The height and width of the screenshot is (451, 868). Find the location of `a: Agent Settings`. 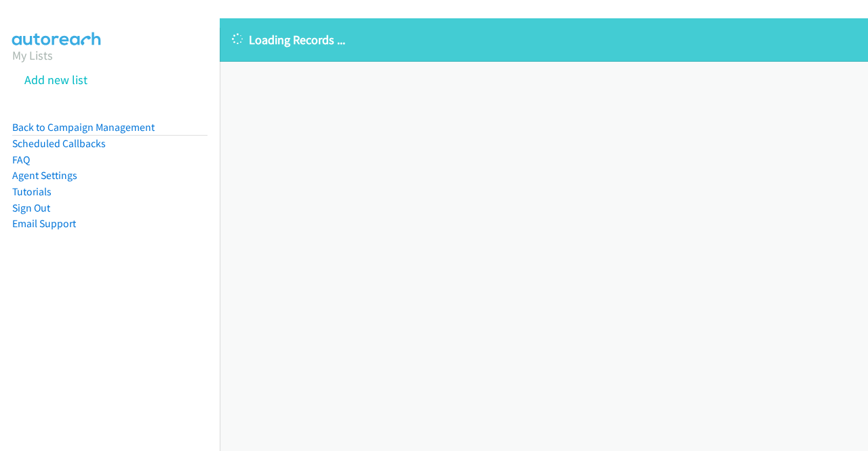

a: Agent Settings is located at coordinates (45, 175).